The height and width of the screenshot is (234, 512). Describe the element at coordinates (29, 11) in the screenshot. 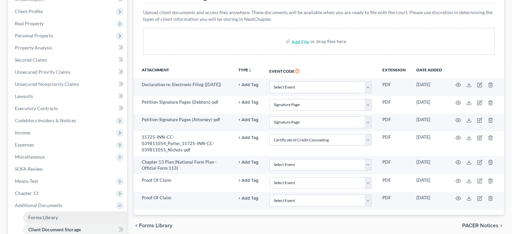

I see `span: Client Profile` at that location.